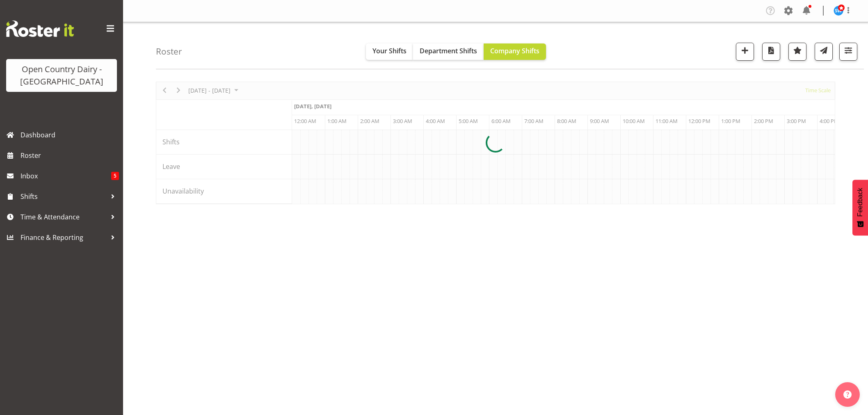 The width and height of the screenshot is (868, 415). I want to click on span: Finance & Reporting, so click(64, 237).